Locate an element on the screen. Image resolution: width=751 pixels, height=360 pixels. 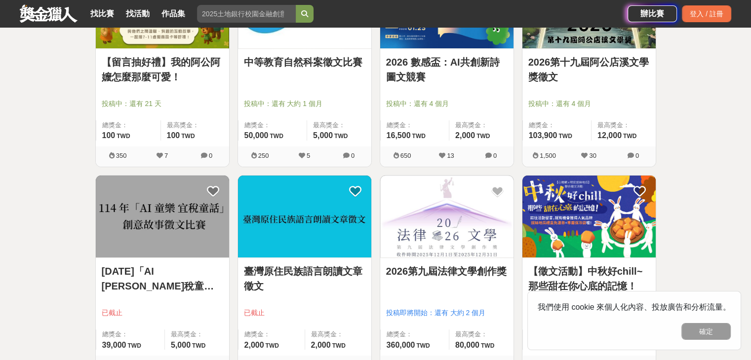
a: 找比賽 is located at coordinates (102, 14).